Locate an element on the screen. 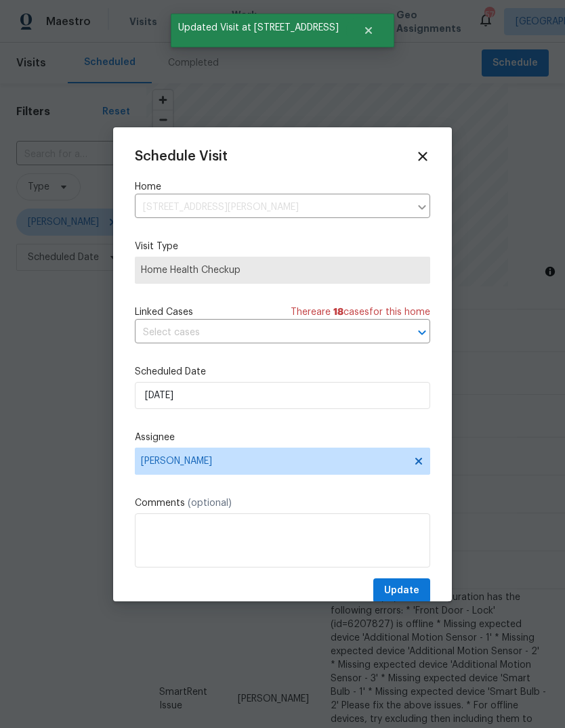 The width and height of the screenshot is (565, 728). span: Linked Cases is located at coordinates (164, 312).